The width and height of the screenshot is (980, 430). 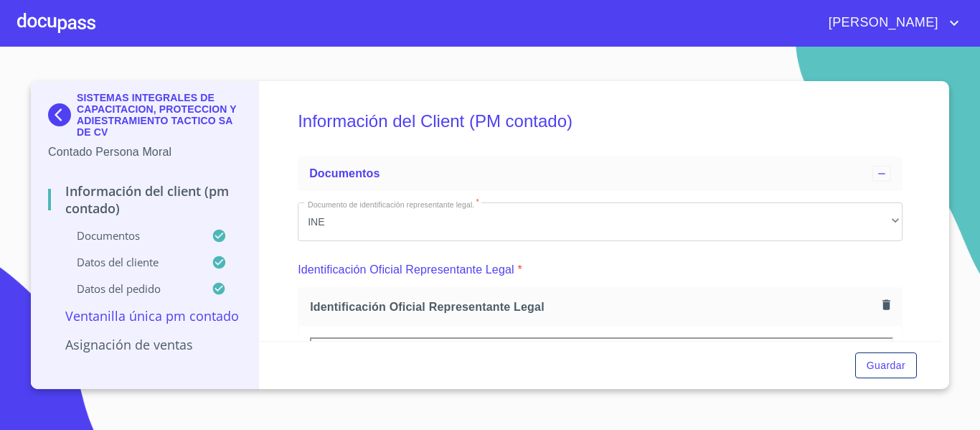 What do you see at coordinates (130, 288) in the screenshot?
I see `p: Datos del pedido` at bounding box center [130, 288].